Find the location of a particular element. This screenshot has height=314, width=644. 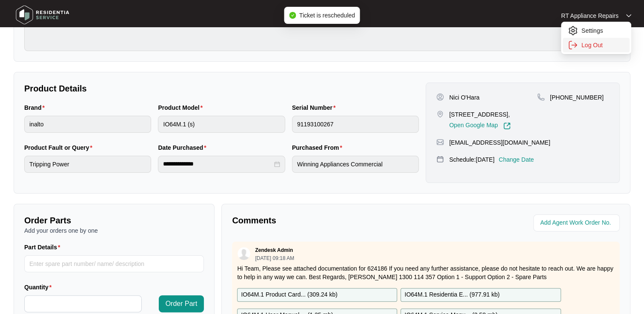

label: Product Model is located at coordinates (182, 108).